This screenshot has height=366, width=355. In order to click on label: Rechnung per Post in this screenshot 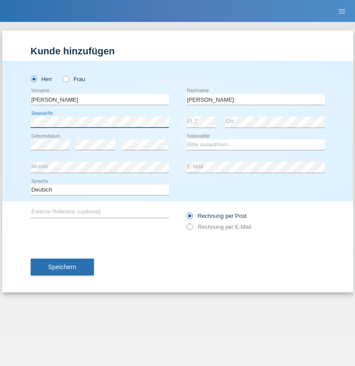, I will do `click(216, 216)`.